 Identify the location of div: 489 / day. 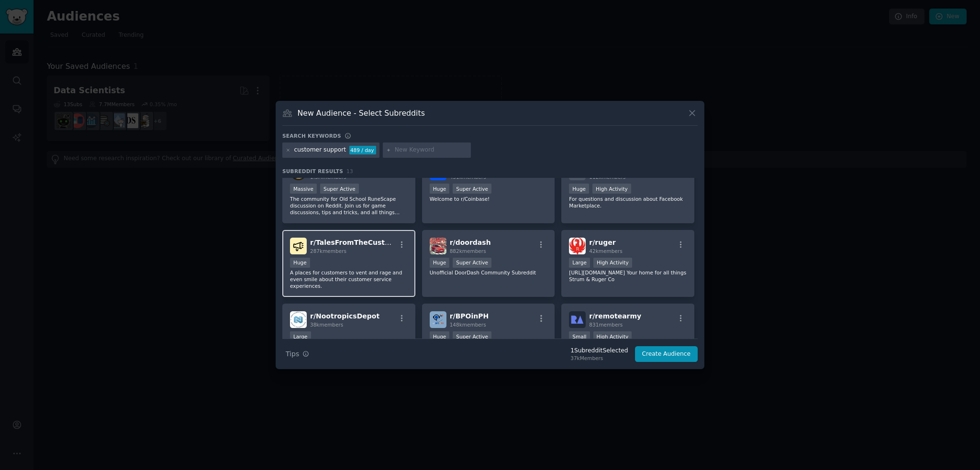
(363, 150).